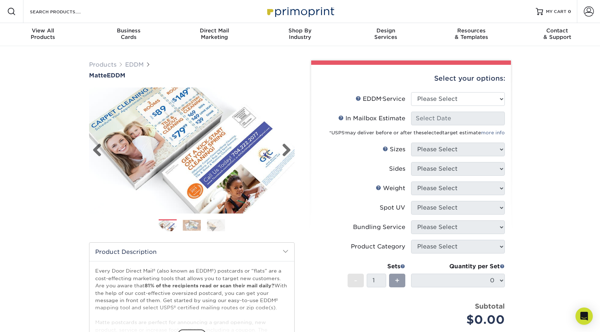 The width and height of the screenshot is (600, 332). I want to click on div: Spot UV, so click(392, 208).